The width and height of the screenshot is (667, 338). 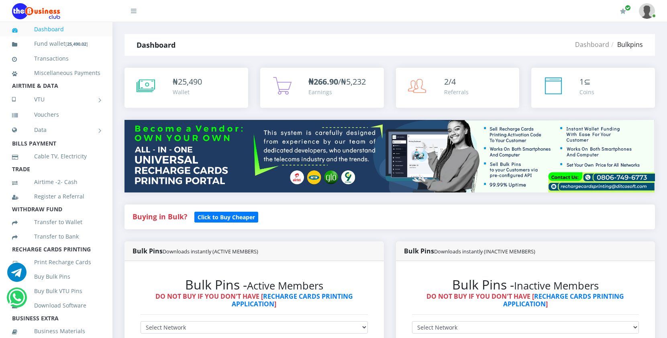 I want to click on a: Buy Bulk Pins, so click(x=56, y=277).